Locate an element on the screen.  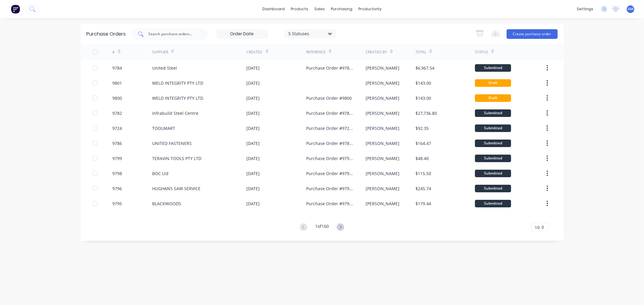
div: Infrabuild Steel Centre is located at coordinates (175, 113).